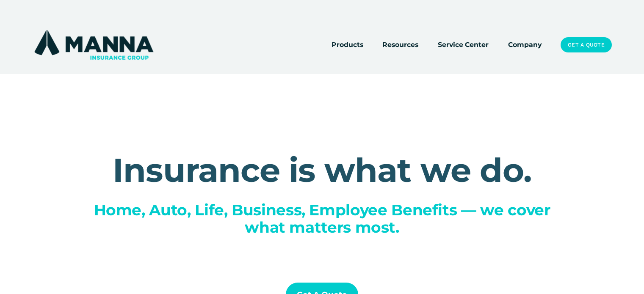  Describe the element at coordinates (463, 45) in the screenshot. I see `a: Service Center` at that location.